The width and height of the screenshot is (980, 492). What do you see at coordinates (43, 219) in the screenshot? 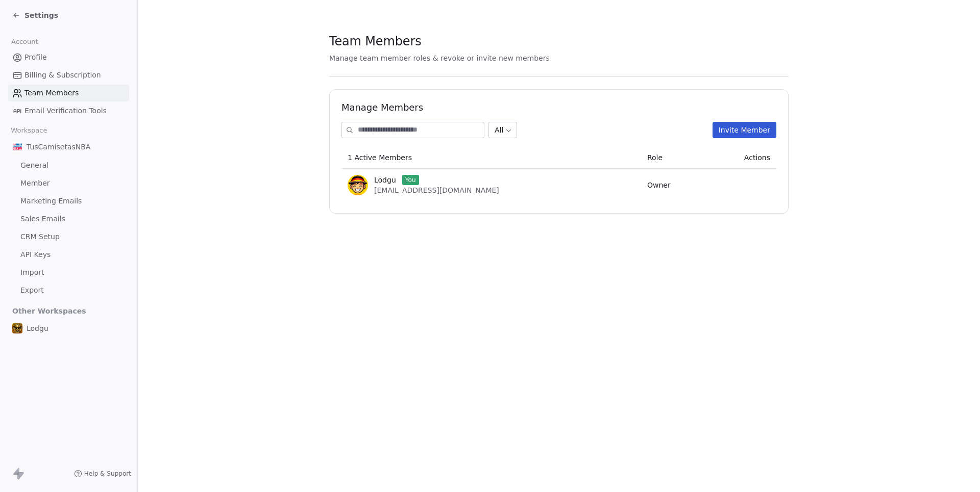
I see `span: Sales Emails` at bounding box center [43, 219].